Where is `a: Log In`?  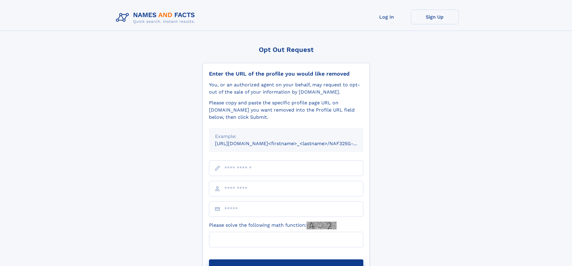
a: Log In is located at coordinates (387, 17).